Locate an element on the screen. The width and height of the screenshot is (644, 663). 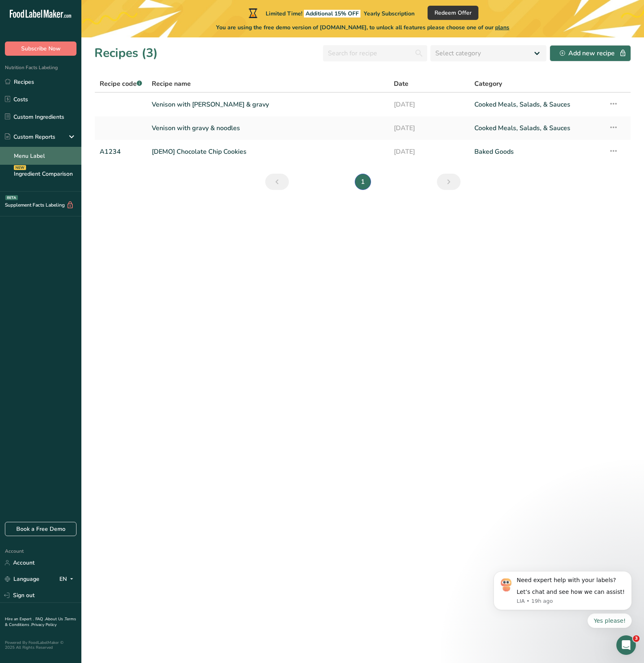
span: Additional 15% OFF is located at coordinates (332, 14).